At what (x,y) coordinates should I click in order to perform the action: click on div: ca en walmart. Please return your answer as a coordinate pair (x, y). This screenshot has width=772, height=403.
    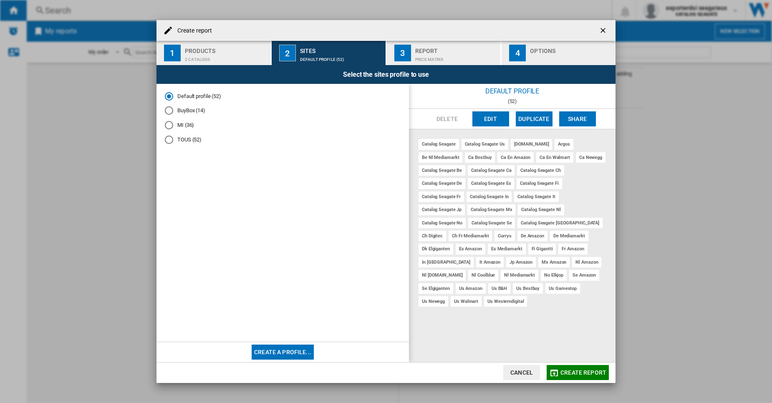
    Looking at the image, I should click on (555, 157).